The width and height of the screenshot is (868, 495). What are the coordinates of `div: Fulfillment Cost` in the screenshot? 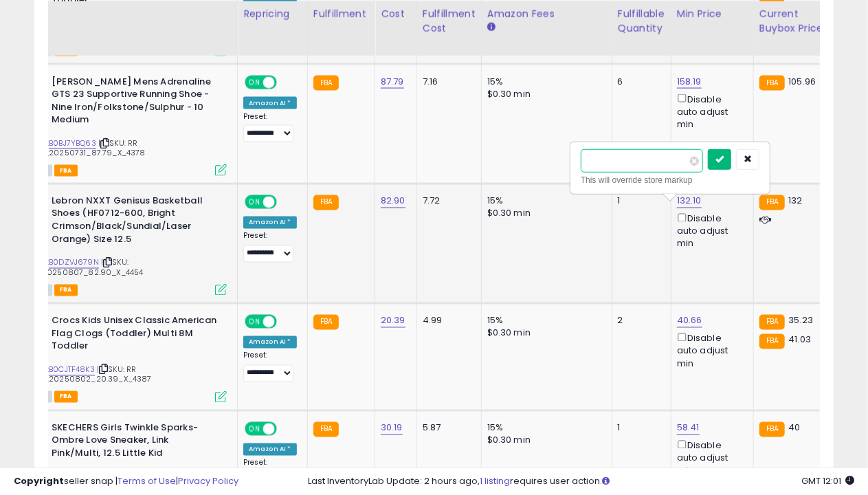 It's located at (449, 21).